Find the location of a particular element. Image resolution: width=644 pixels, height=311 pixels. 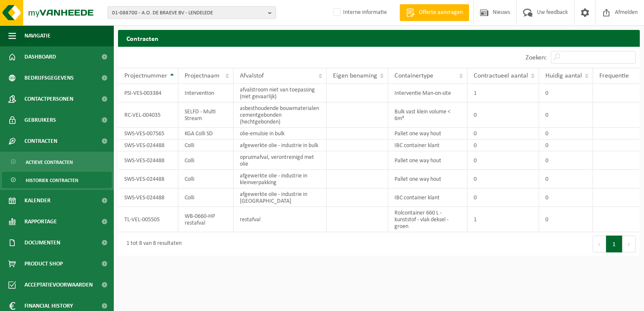

span: Huidig aantal is located at coordinates (564, 76).